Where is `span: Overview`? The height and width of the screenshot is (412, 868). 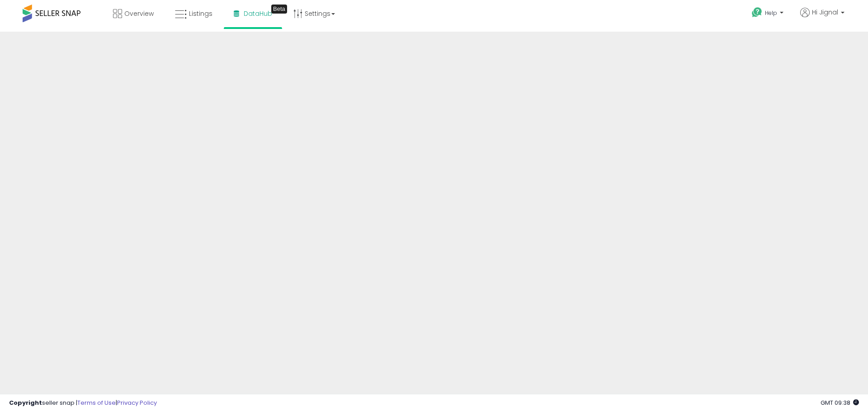 span: Overview is located at coordinates (139, 14).